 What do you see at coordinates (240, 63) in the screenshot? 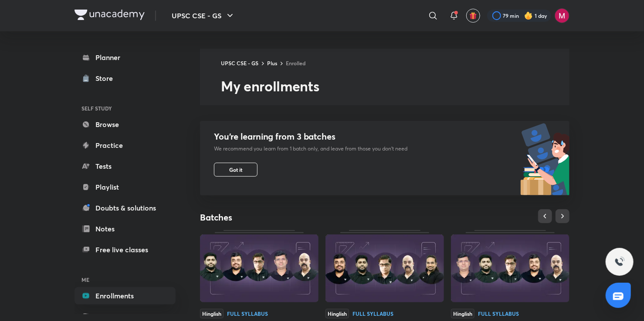
I see `a: UPSC CSE - GS` at bounding box center [240, 63].